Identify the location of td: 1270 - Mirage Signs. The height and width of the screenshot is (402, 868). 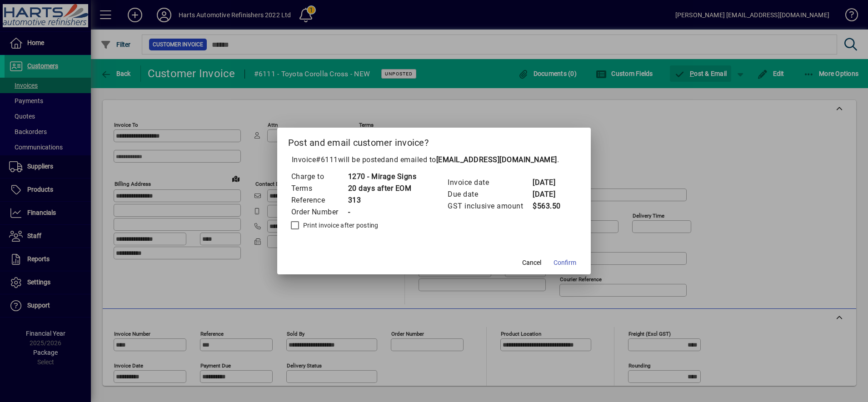
(382, 177).